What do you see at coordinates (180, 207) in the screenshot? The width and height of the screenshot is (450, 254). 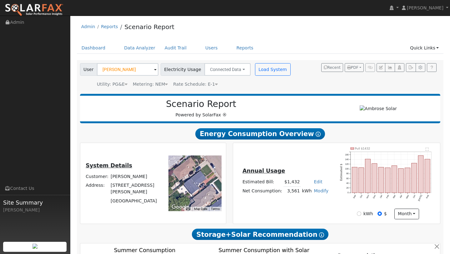 I see `img: Google` at bounding box center [180, 207].